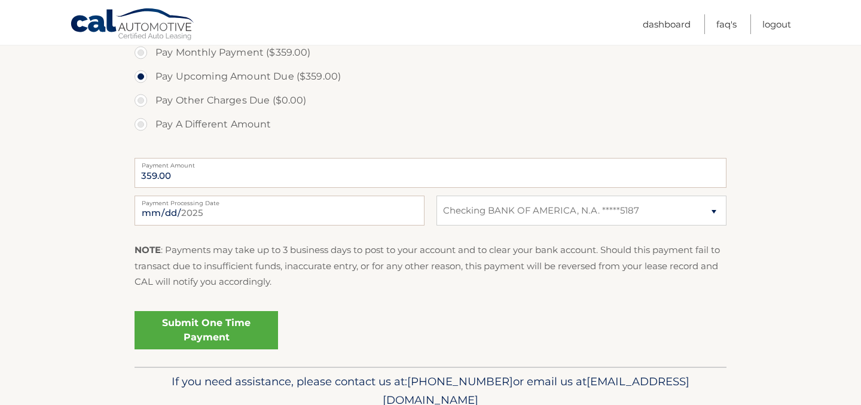 The height and width of the screenshot is (405, 861). Describe the element at coordinates (279, 200) in the screenshot. I see `label: Payment Processing Date` at that location.